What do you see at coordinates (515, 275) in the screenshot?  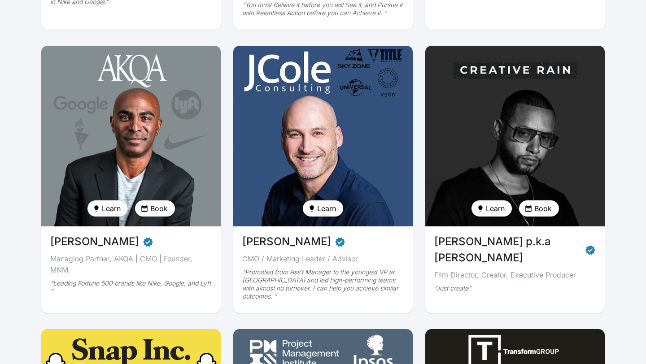 I see `div: Film Director, Creator, Executive Producer` at bounding box center [515, 275].